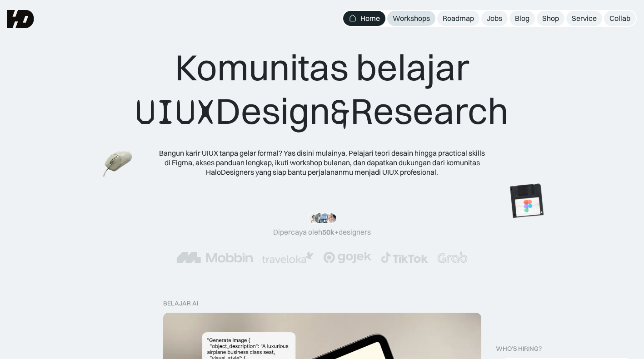 This screenshot has height=359, width=644. Describe the element at coordinates (584, 18) in the screenshot. I see `div: Service` at that location.